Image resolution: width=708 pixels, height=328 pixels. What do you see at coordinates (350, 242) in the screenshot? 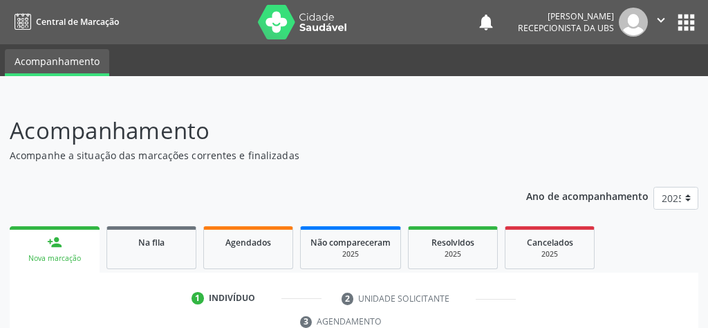
I see `span: Não compareceram` at bounding box center [350, 242].